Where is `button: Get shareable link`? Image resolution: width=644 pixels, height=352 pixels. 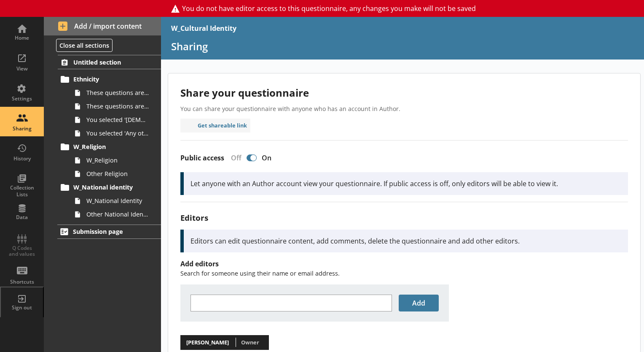
button: Get shareable link is located at coordinates (216, 125).